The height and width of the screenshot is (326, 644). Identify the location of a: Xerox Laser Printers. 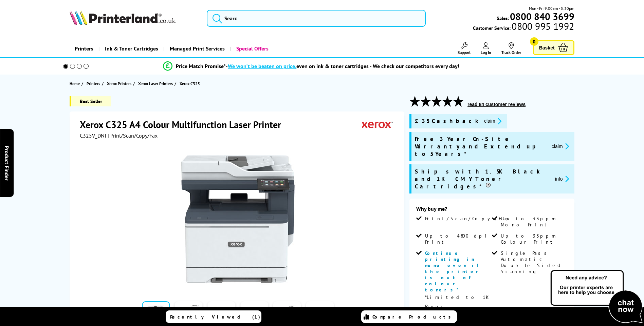
(156, 83).